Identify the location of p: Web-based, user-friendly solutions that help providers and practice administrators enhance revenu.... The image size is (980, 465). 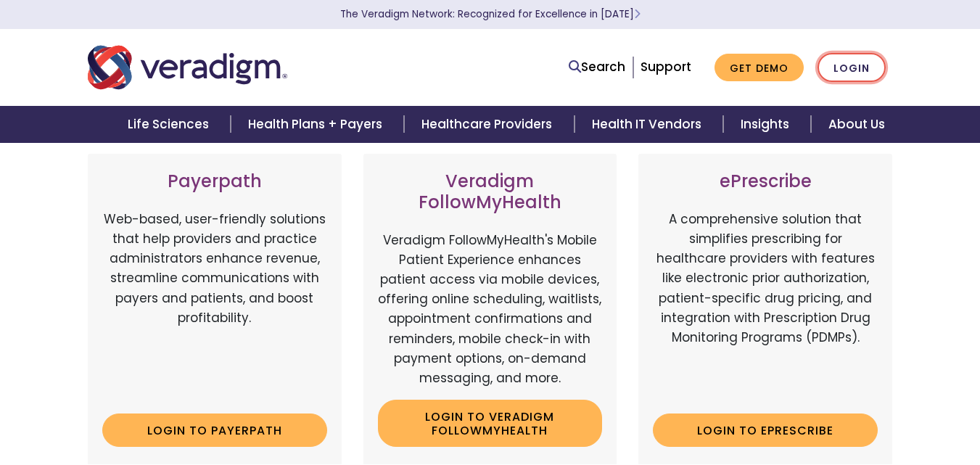
(215, 305).